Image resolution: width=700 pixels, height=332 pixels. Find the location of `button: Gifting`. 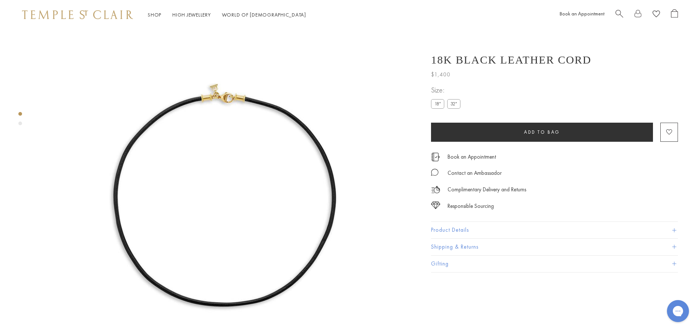

button: Gifting is located at coordinates (554, 264).